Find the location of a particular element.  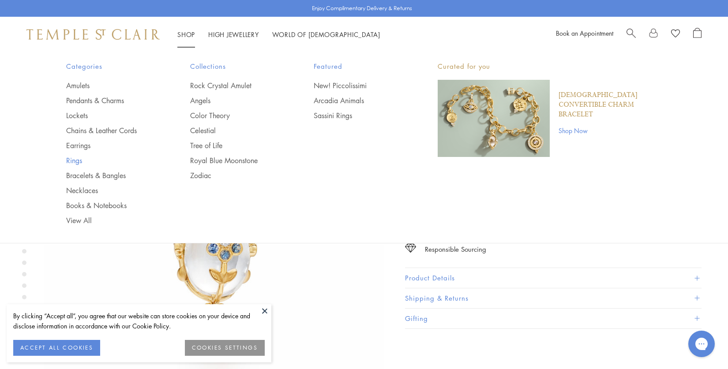

p: Enjoy Complimentary Delivery & Returns is located at coordinates (362, 8).